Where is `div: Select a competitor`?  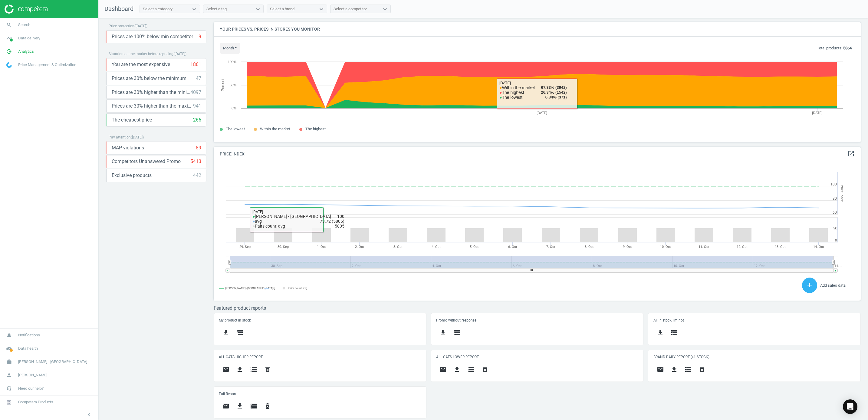
div: Select a competitor is located at coordinates (350, 9).